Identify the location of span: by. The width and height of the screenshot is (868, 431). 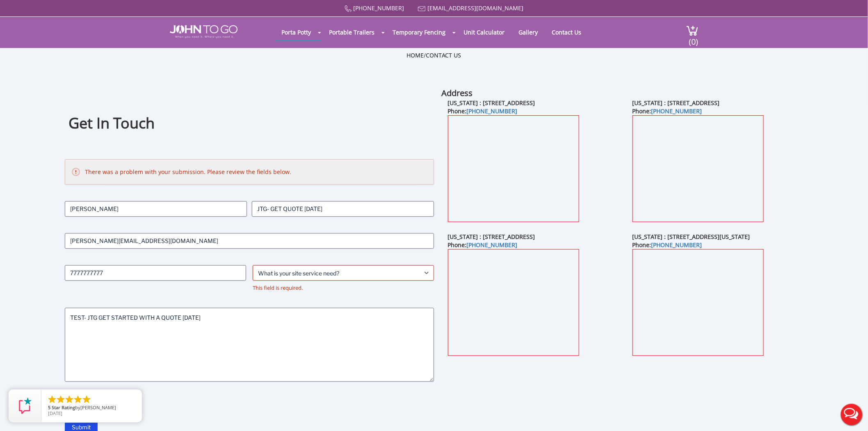
(92, 408).